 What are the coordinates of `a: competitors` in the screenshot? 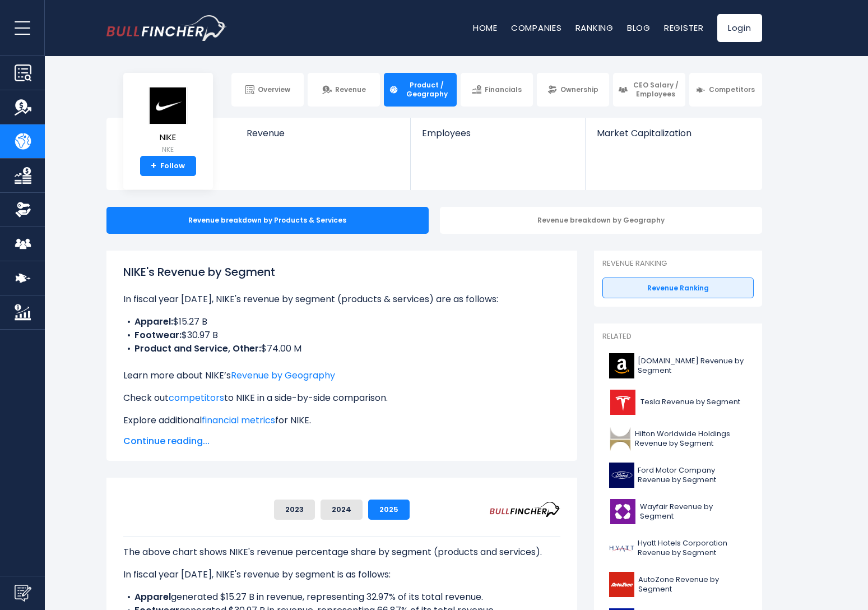 It's located at (196, 397).